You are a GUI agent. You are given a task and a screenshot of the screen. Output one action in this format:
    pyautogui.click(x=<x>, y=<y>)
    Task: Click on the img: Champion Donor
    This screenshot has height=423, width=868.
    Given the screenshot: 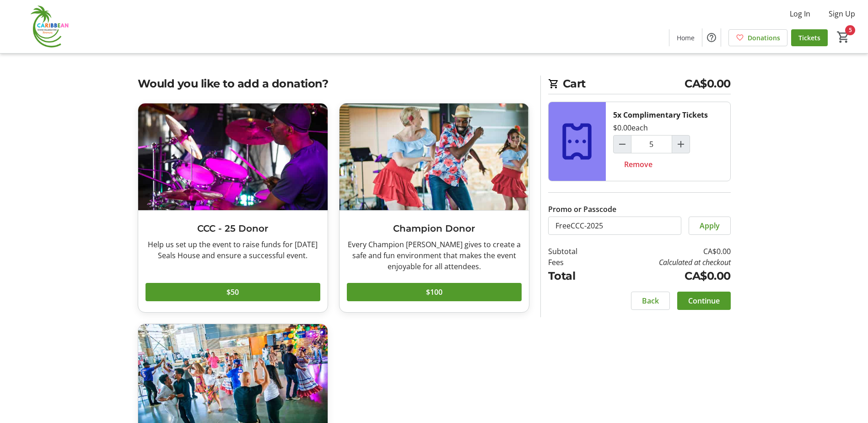 What is the action you would take?
    pyautogui.click(x=434, y=157)
    